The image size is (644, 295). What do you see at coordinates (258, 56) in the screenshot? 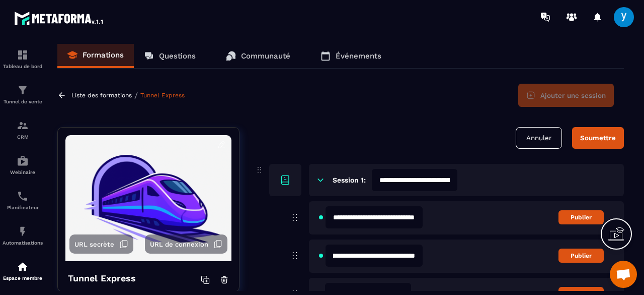
I see `a: Communauté` at bounding box center [258, 56].